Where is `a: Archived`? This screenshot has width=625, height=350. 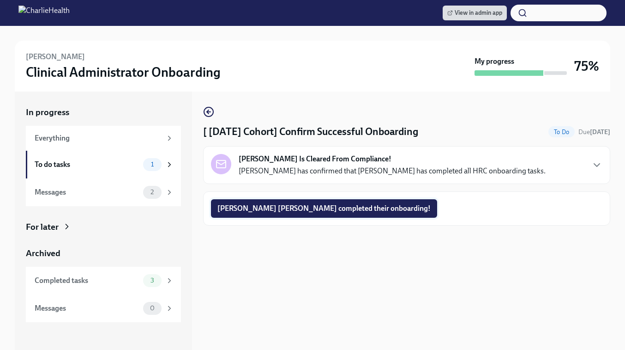
a: Archived is located at coordinates (103, 253).